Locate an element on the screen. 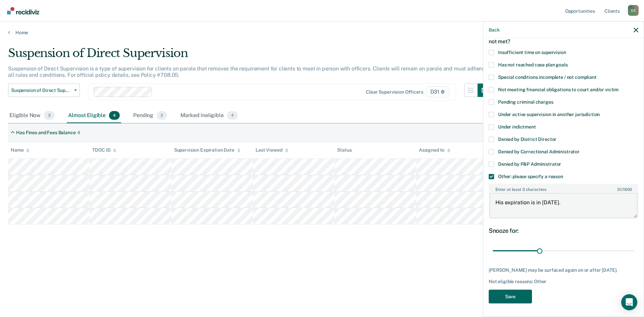 The height and width of the screenshot is (317, 644). span: Special conditions incomplete / not compliant is located at coordinates (547, 77).